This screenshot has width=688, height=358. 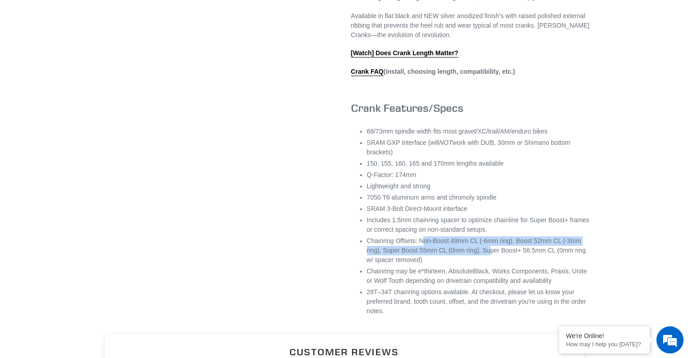 I want to click on li: 150, 155, 160, 165 and 170mm lengths available, so click(x=478, y=163).